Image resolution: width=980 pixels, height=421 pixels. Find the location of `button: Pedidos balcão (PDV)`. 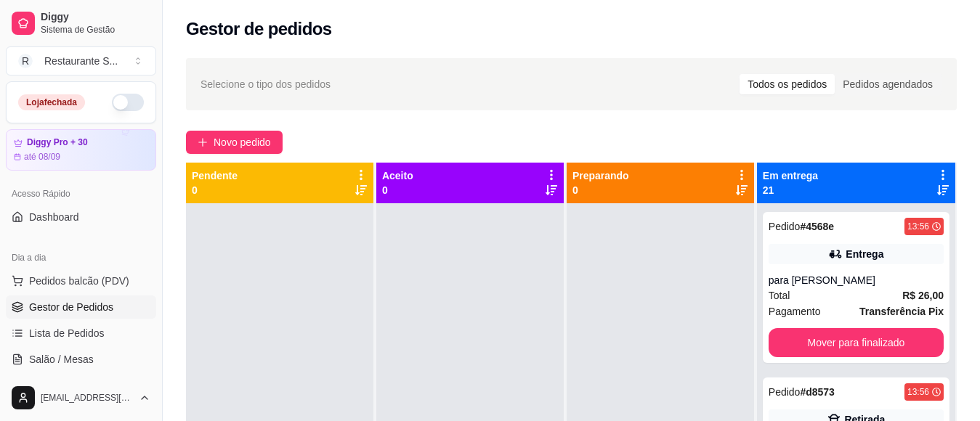

button: Pedidos balcão (PDV) is located at coordinates (81, 281).